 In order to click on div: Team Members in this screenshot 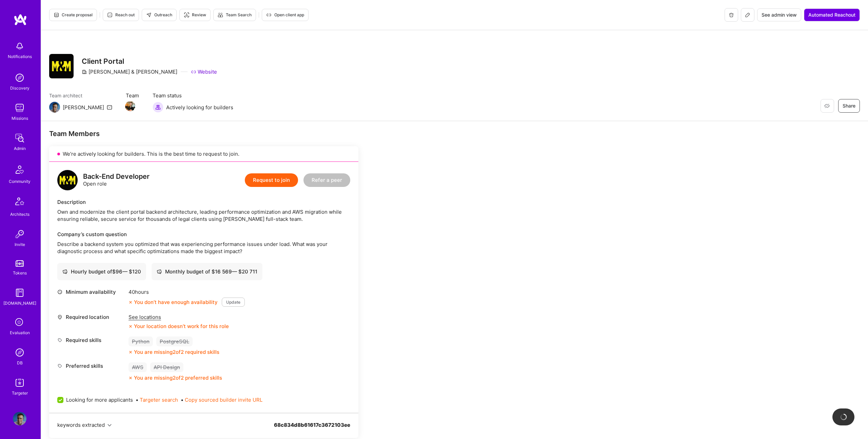, I will do `click(203, 134)`.